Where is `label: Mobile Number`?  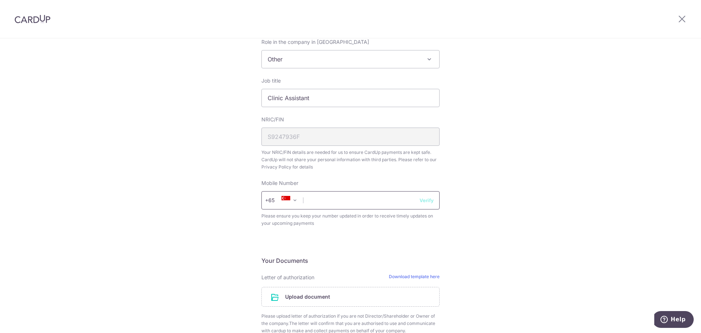
label: Mobile Number is located at coordinates (280, 183).